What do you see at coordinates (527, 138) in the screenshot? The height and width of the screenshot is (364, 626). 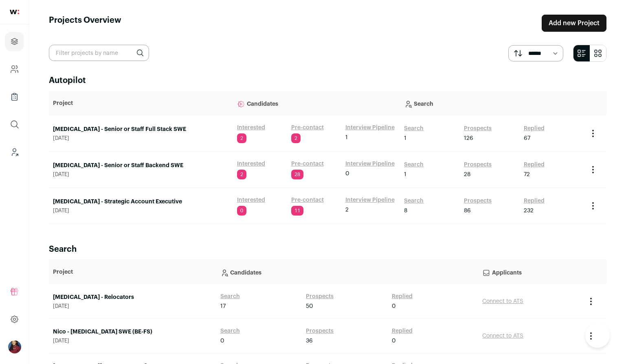 I see `span: 67` at bounding box center [527, 138].